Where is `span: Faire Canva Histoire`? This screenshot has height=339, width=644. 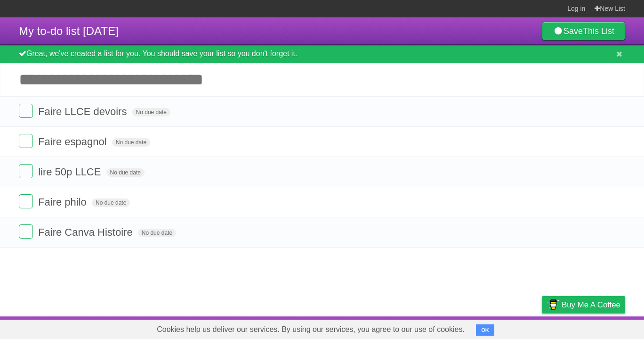 span: Faire Canva Histoire is located at coordinates (87, 232).